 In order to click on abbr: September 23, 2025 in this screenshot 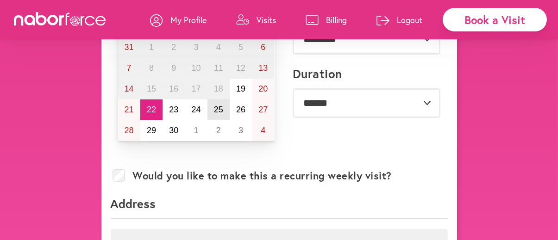, I will do `click(174, 110)`.